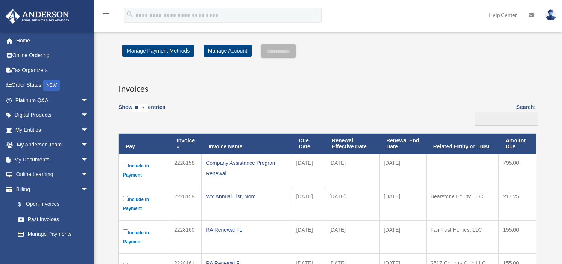 The image size is (562, 264). I want to click on a: $Open Invoices, so click(51, 204).